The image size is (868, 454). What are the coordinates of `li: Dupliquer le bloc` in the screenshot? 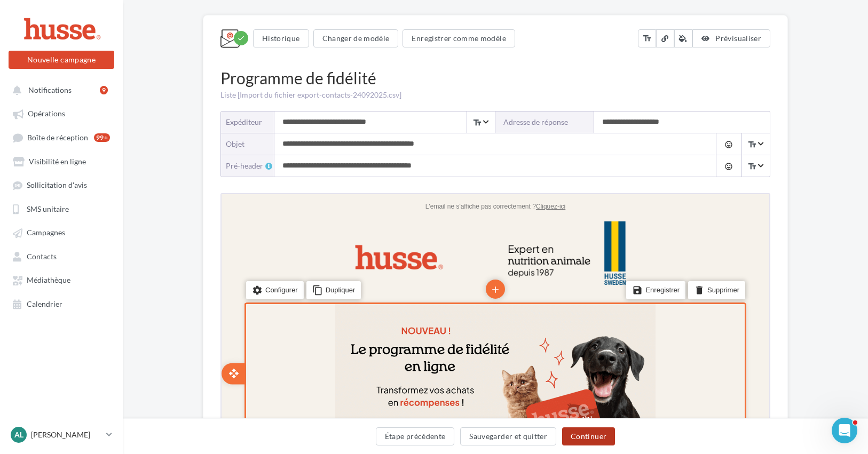 It's located at (112, 95).